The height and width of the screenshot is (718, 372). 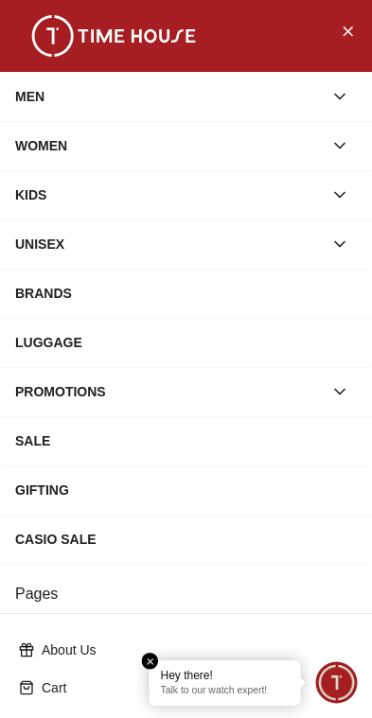 What do you see at coordinates (168, 244) in the screenshot?
I see `div: UNISEX` at bounding box center [168, 244].